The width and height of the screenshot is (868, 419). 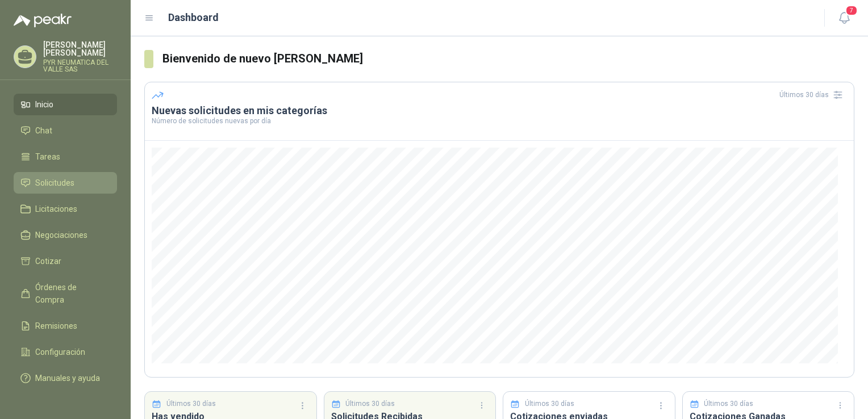 What do you see at coordinates (68, 378) in the screenshot?
I see `span: Manuales y ayuda` at bounding box center [68, 378].